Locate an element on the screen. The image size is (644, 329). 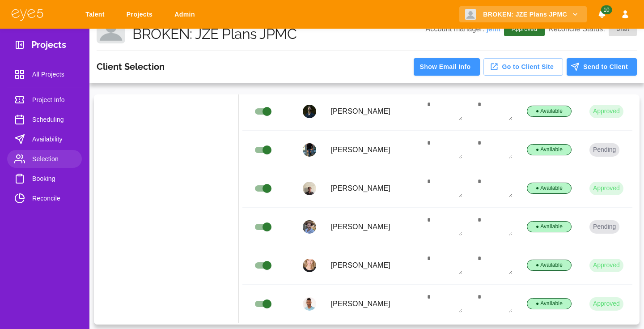
a: Reconcile is located at coordinates (44, 198).